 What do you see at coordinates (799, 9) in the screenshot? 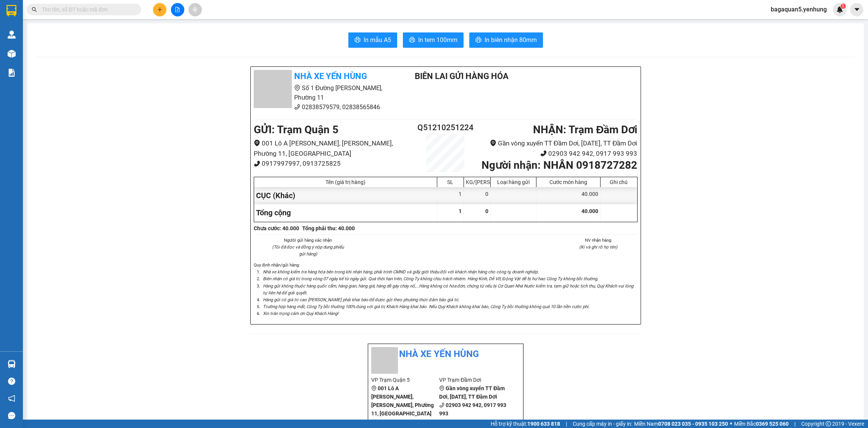
I see `span: bagaquan5.yenhung` at bounding box center [799, 9].